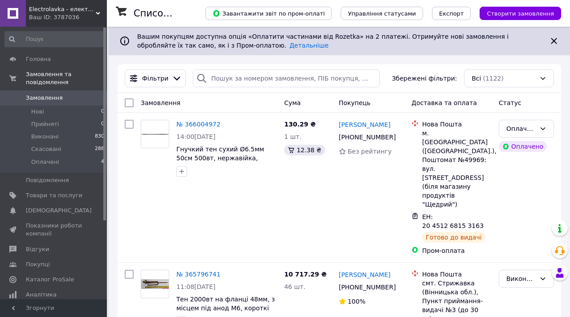 This screenshot has height=317, width=570. I want to click on div: Виконано, so click(521, 279).